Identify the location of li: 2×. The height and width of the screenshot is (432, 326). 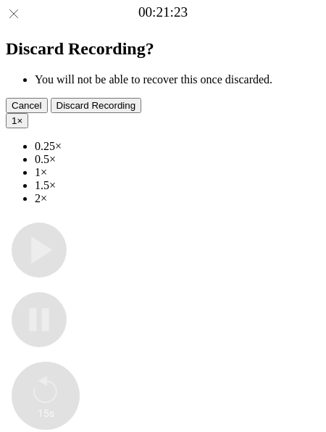
(178, 199).